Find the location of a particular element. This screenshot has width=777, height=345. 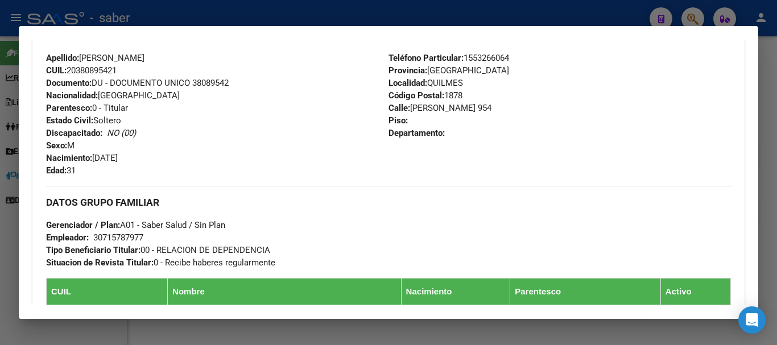

strong: Estado Civil: is located at coordinates (69, 121).